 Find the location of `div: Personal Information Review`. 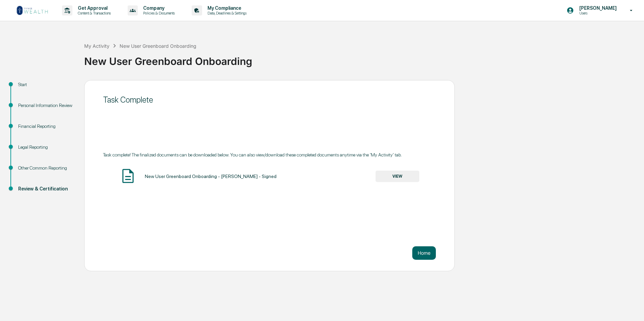

div: Personal Information Review is located at coordinates (46, 105).